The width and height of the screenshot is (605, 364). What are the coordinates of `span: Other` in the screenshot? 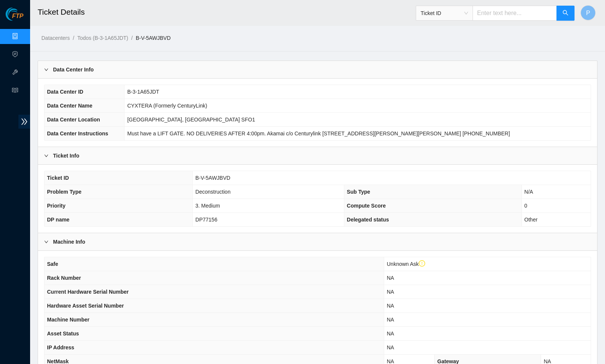 It's located at (531, 220).